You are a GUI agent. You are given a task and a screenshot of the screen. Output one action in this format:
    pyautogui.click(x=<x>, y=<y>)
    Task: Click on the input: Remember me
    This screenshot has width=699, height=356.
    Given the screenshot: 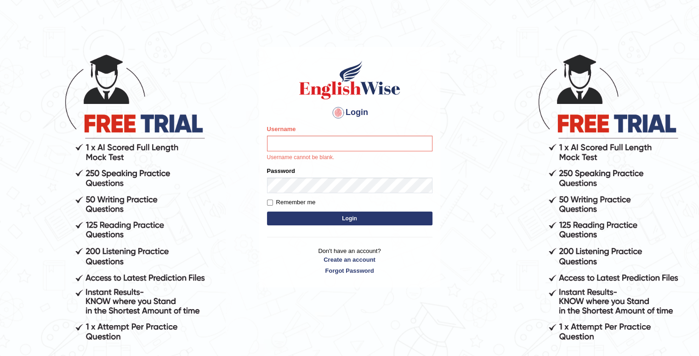 What is the action you would take?
    pyautogui.click(x=270, y=202)
    